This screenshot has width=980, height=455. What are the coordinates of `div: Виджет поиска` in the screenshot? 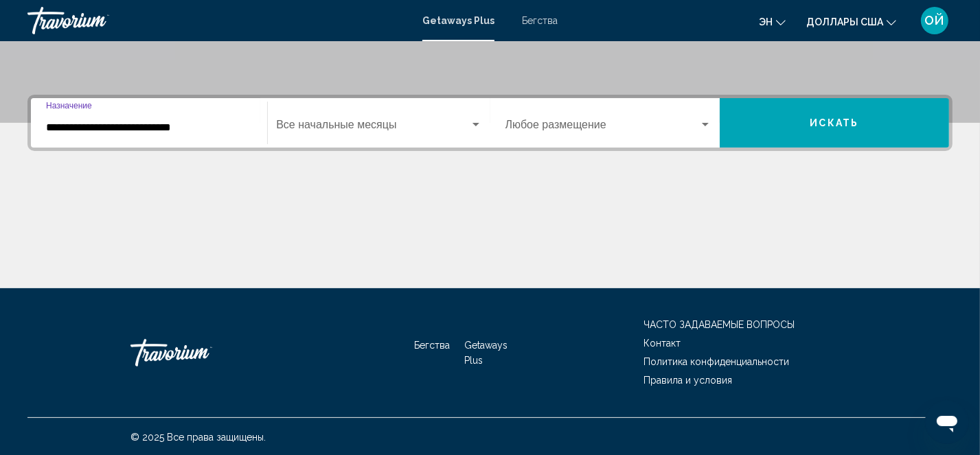 It's located at (489, 123).